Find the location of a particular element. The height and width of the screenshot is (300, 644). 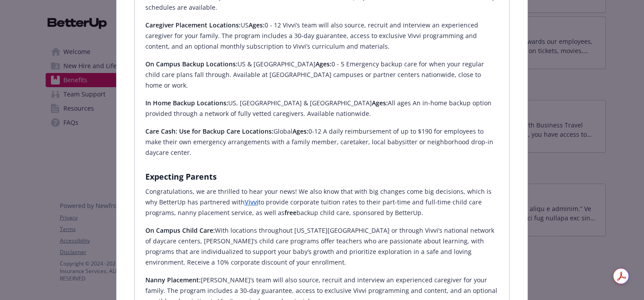

p: US 0 - 12 Vivvi’s team will also source, recruit and interview an experienced caregiver for your ... is located at coordinates (322, 36).